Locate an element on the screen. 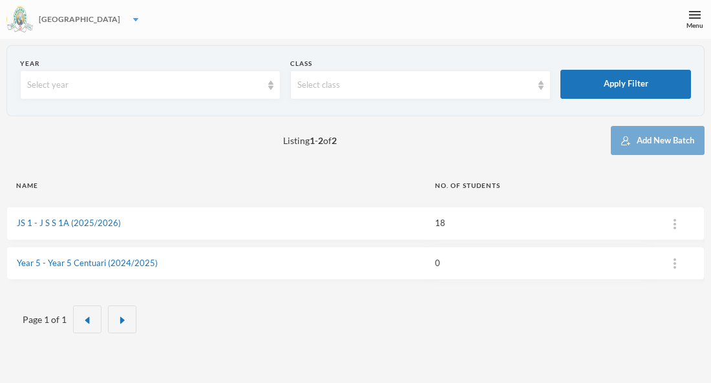 Image resolution: width=711 pixels, height=383 pixels. img: logo is located at coordinates (20, 20).